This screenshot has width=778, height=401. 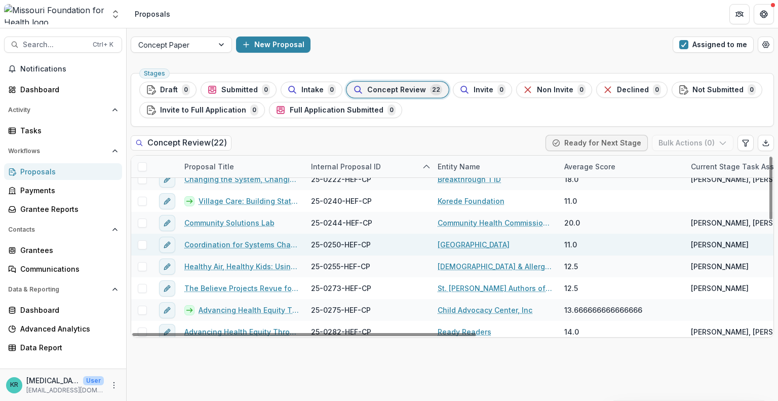 I want to click on div: Kyra Robinson, so click(x=14, y=385).